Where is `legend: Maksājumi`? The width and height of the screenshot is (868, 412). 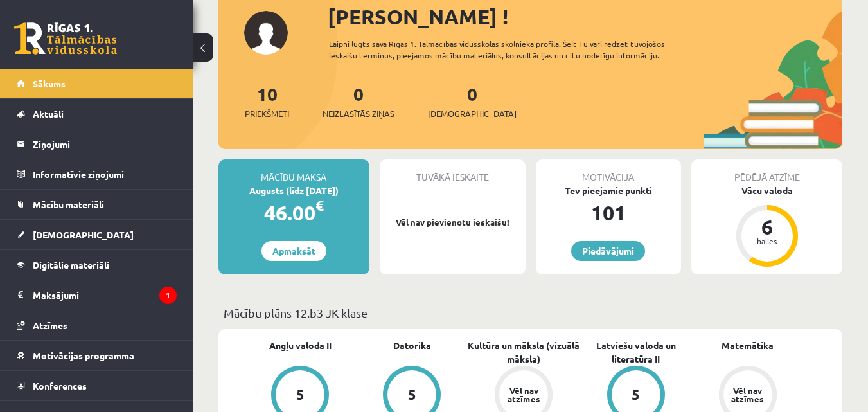 legend: Maksājumi is located at coordinates (105, 295).